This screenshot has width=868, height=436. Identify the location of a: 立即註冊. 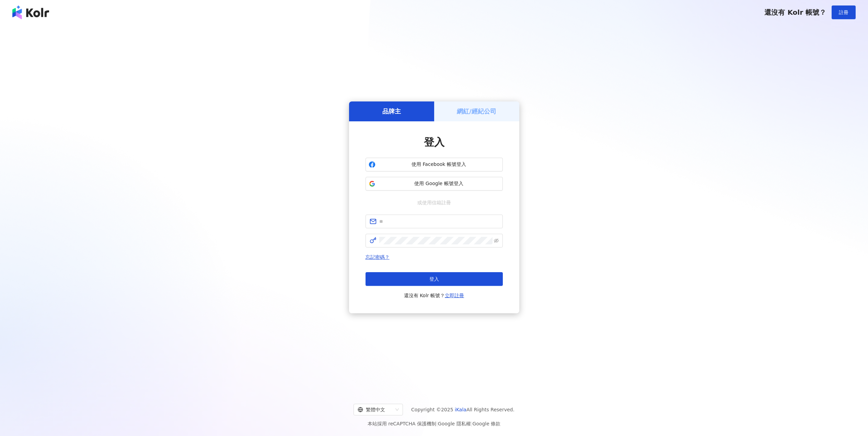
(454, 296).